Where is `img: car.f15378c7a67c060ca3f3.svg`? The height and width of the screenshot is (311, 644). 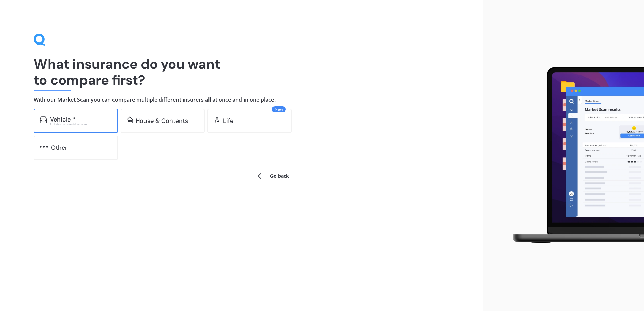 img: car.f15378c7a67c060ca3f3.svg is located at coordinates (43, 120).